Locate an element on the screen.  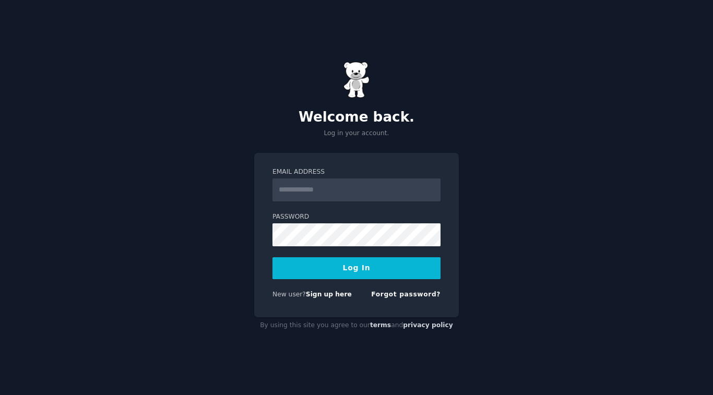
img: Gummy Bear is located at coordinates (356, 80).